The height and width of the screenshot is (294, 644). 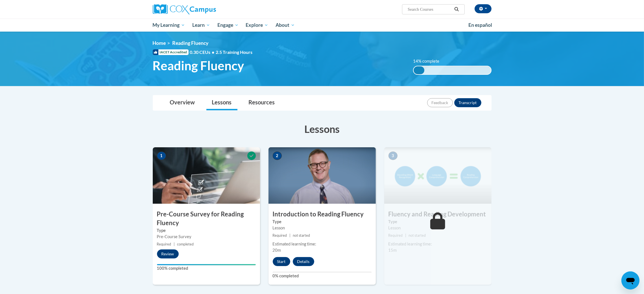 I want to click on button: Account Settings, so click(x=483, y=9).